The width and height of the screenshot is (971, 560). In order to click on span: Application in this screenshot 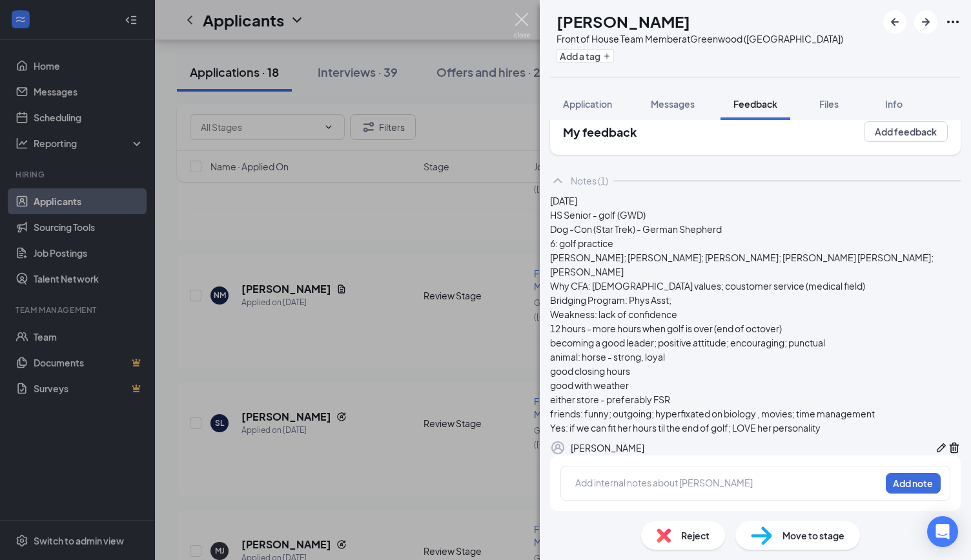, I will do `click(587, 104)`.